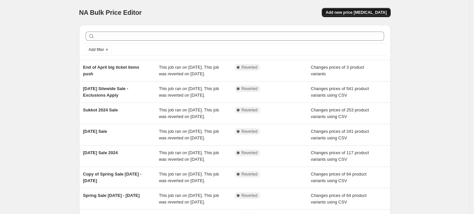 The height and width of the screenshot is (214, 474). I want to click on span: NA Bulk Price Editor, so click(110, 12).